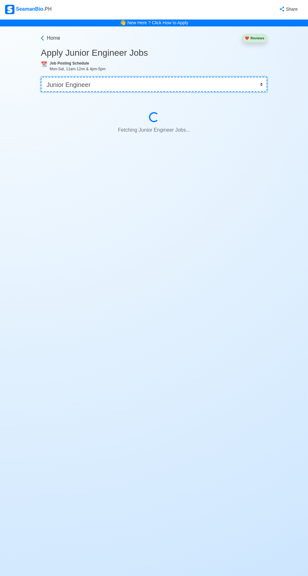 The image size is (308, 576). I want to click on a: Home, so click(50, 38).